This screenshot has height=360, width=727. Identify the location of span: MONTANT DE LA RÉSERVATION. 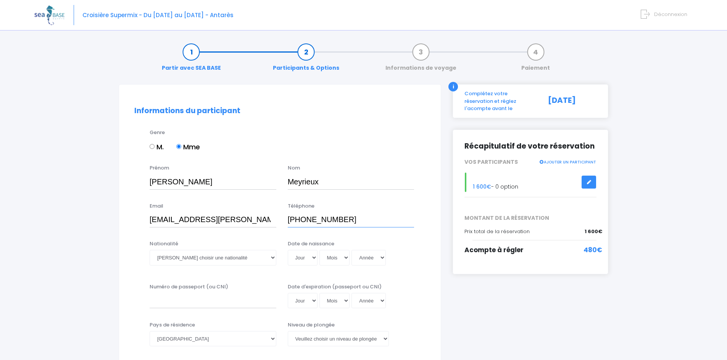
(530, 218).